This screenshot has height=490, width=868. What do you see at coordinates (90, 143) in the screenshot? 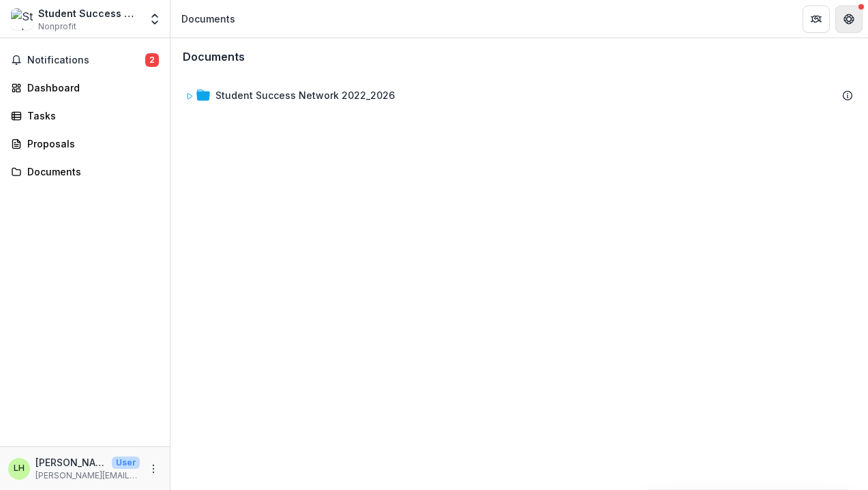
I see `div: Proposals` at bounding box center [90, 143].